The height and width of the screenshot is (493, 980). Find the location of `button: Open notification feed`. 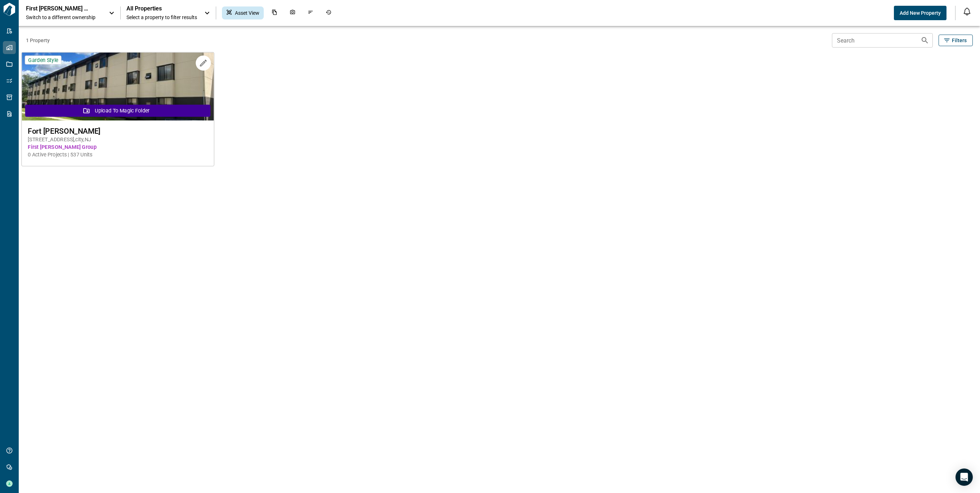

button: Open notification feed is located at coordinates (967, 11).